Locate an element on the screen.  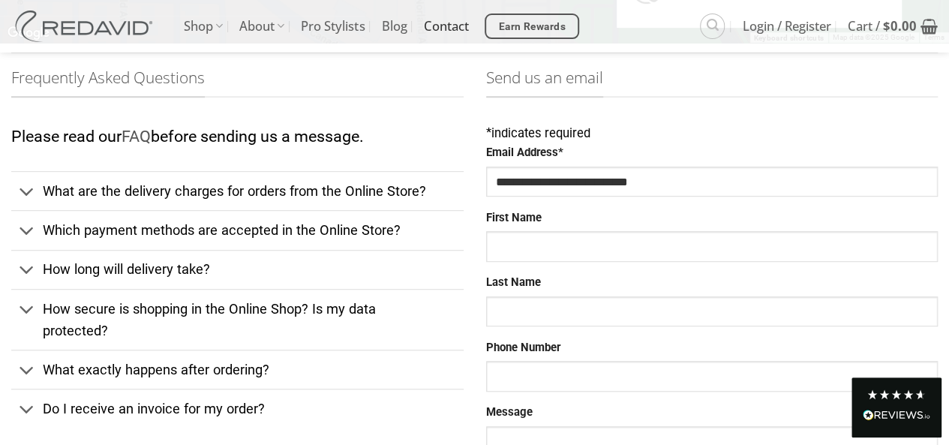
a: FAQ is located at coordinates (136, 136).